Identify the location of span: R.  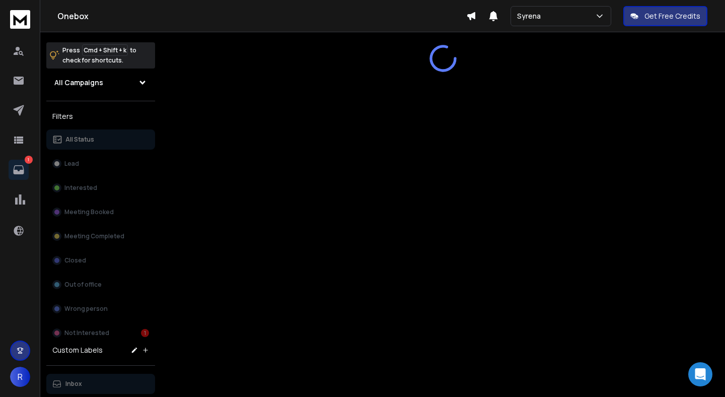
(20, 377).